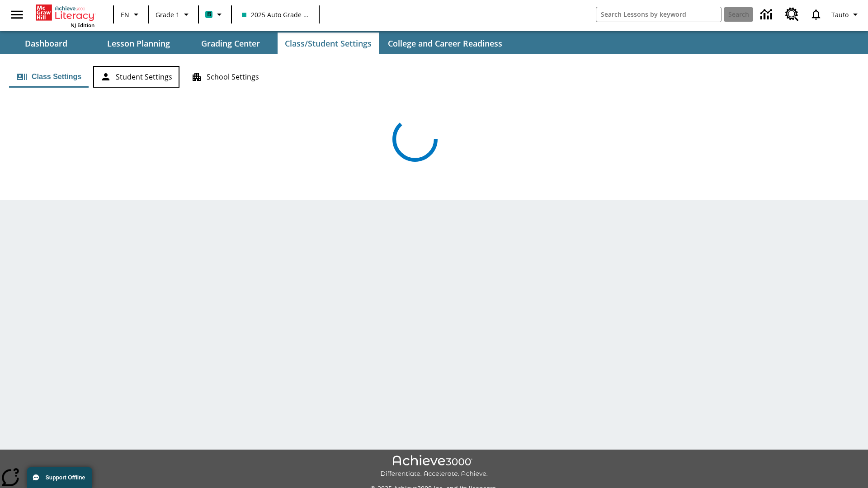 This screenshot has height=488, width=868. I want to click on button: Dashboard, so click(46, 43).